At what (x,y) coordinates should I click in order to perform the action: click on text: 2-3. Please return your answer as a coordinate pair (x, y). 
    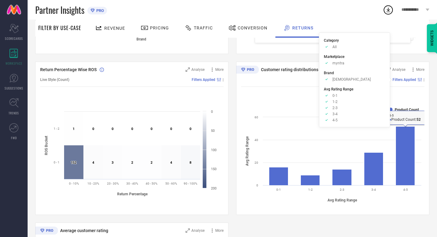
    Looking at the image, I should click on (342, 189).